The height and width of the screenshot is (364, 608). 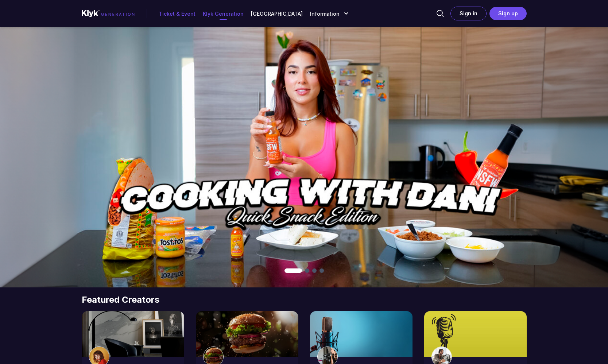 What do you see at coordinates (468, 14) in the screenshot?
I see `button: Sign in` at bounding box center [468, 14].